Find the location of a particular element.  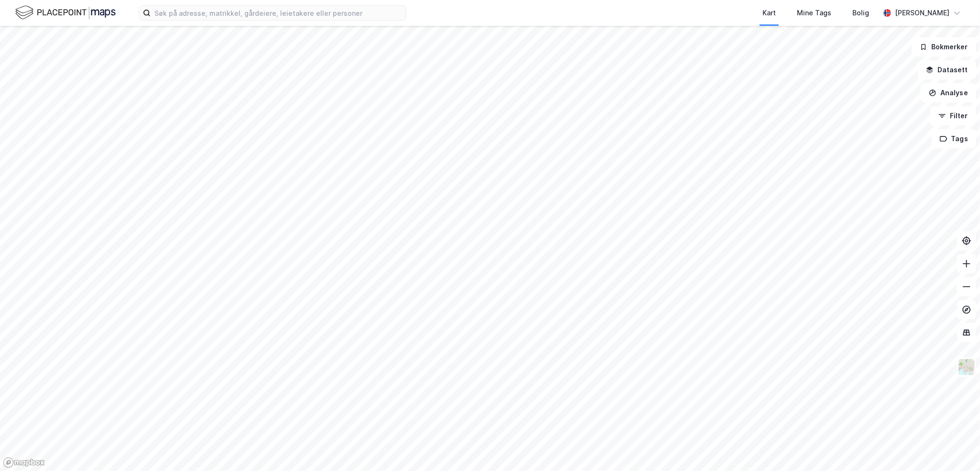

input: Søk på adresse, matrikkel, gårdeiere, leietakere eller personer is located at coordinates (278, 13).